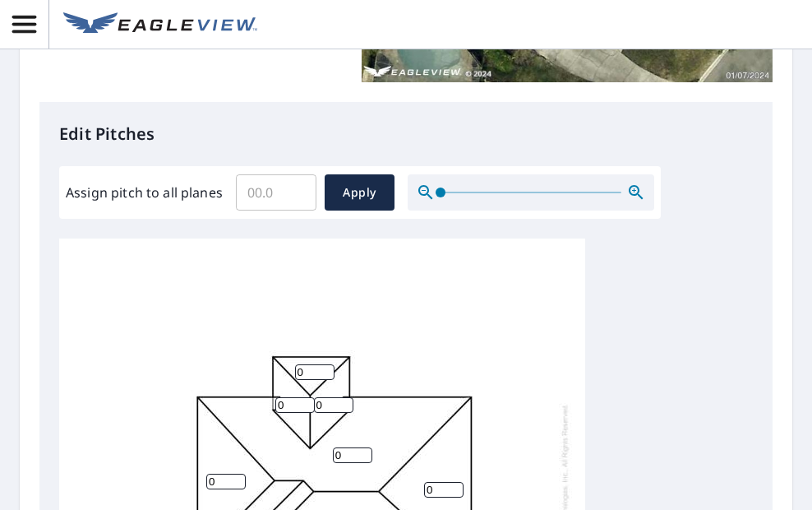 This screenshot has height=510, width=812. What do you see at coordinates (276, 193) in the screenshot?
I see `input: 00.0` at bounding box center [276, 193].